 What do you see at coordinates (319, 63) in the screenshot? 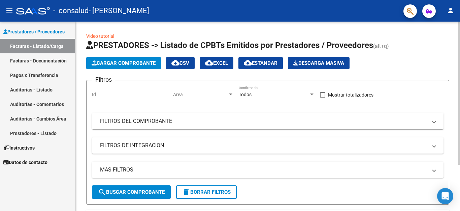
I see `app-download-masive: Descarga masiva de comprobantes (adjuntos)` at bounding box center [319, 63].